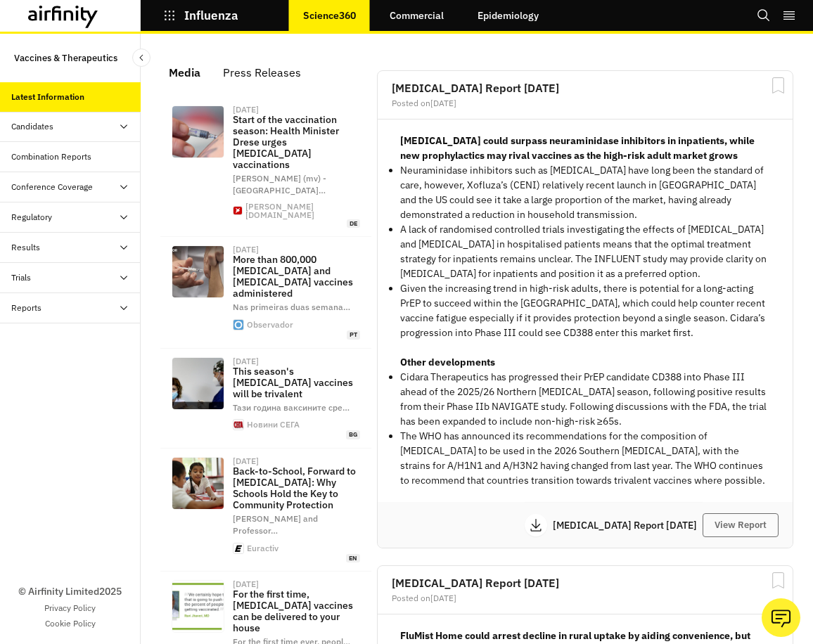 The width and height of the screenshot is (813, 644). What do you see at coordinates (198, 271) in the screenshot?
I see `img: https%3A%2F%2Fbordalo.observador.pt%2Fv2%2Frs%3Afill%3A770%3A403%2Fc%3A2000%3A1124%3Anowe%3A0%3A1...` at bounding box center [198, 271].